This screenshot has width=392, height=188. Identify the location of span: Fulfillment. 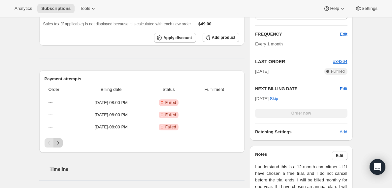
(214, 90).